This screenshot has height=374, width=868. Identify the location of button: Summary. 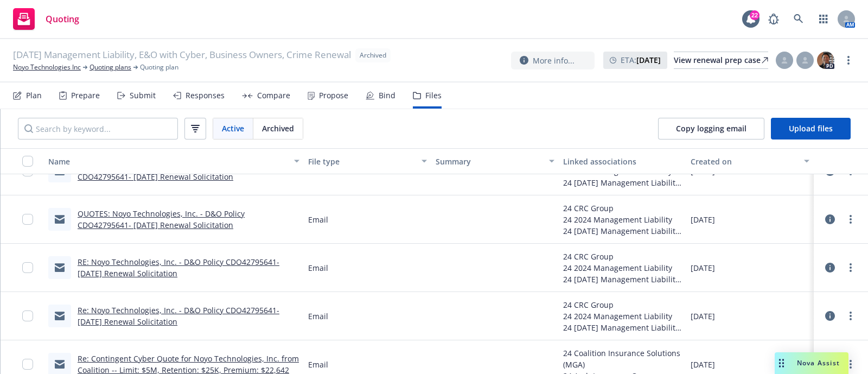
(495, 161).